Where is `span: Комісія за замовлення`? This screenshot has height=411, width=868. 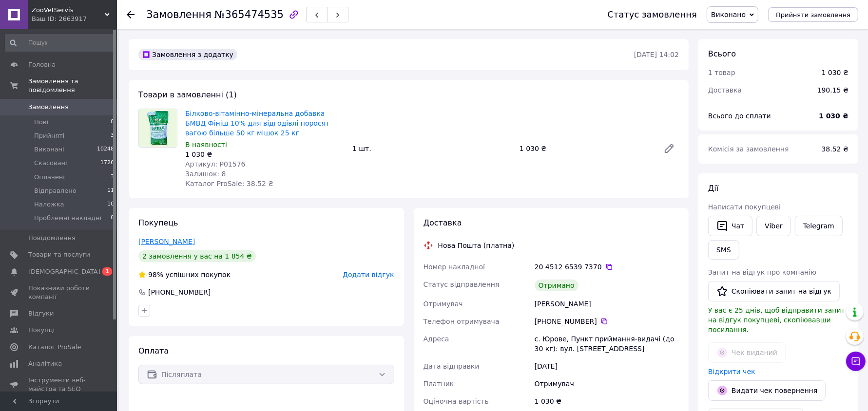 span: Комісія за замовлення is located at coordinates (749, 149).